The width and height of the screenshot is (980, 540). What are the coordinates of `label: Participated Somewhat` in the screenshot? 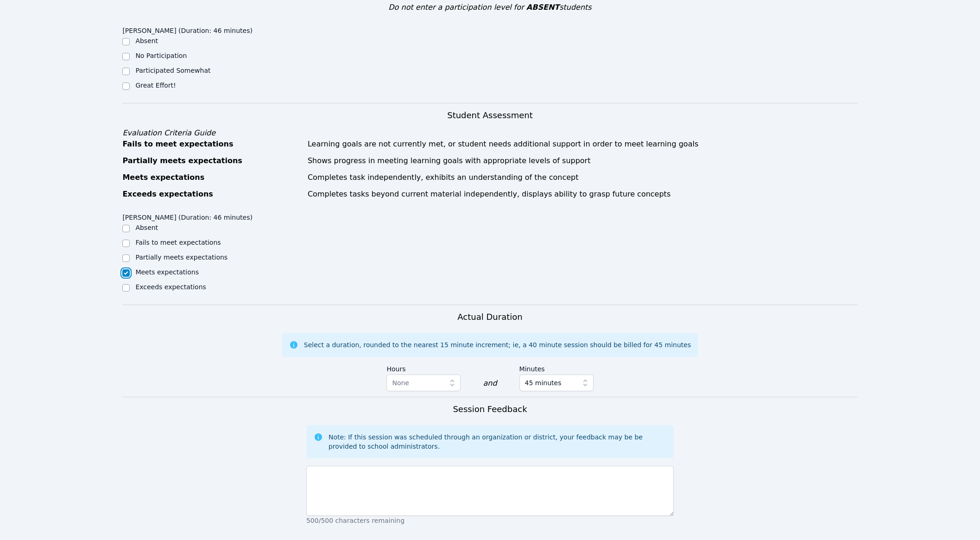 It's located at (173, 70).